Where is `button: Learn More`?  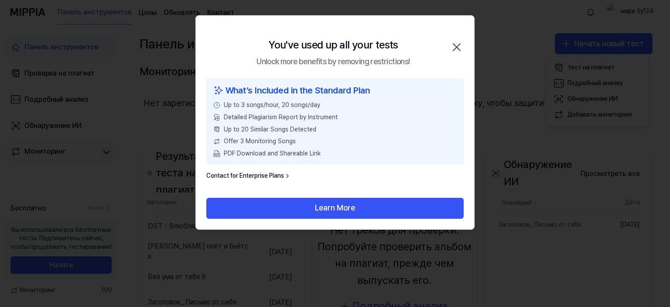
button: Learn More is located at coordinates (335, 208).